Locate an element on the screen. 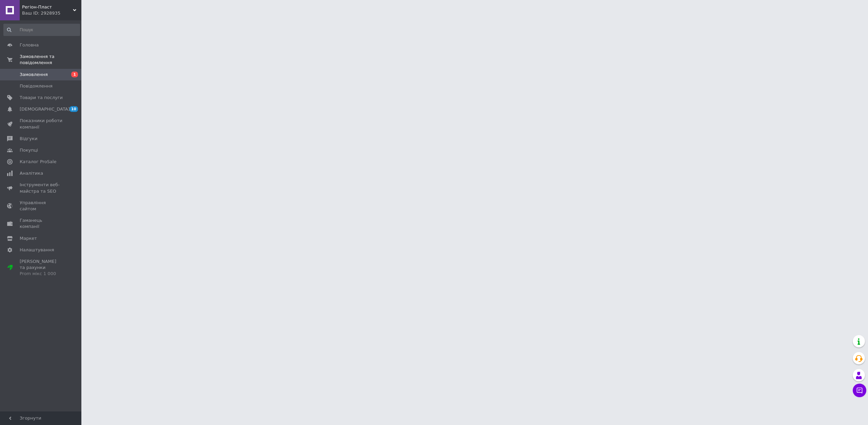 Image resolution: width=868 pixels, height=425 pixels. span: Замовлення та повідомлення is located at coordinates (51, 60).